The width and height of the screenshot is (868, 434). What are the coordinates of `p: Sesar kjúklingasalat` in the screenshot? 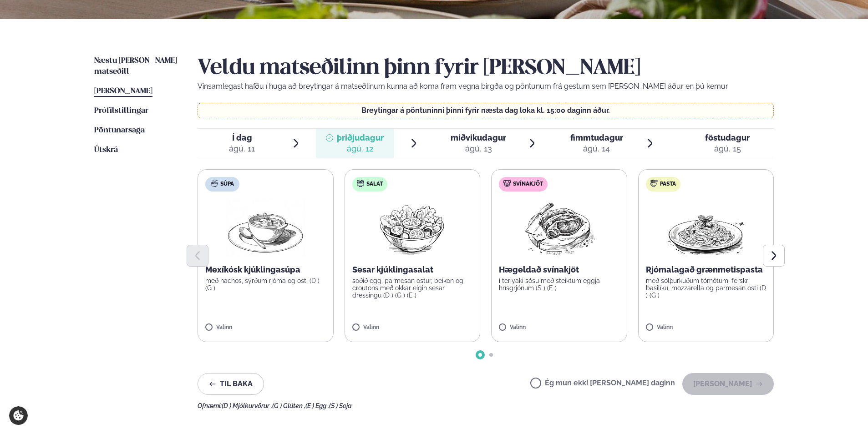 It's located at (413, 270).